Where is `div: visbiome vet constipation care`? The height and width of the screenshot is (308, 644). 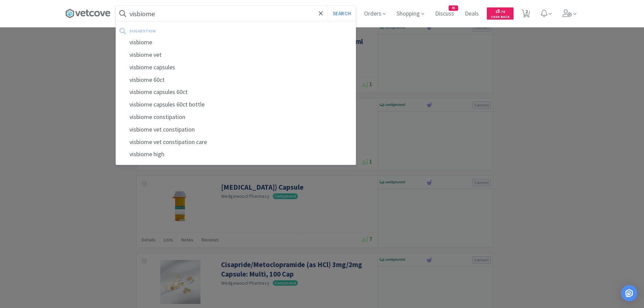
div: visbiome vet constipation care is located at coordinates (236, 142).